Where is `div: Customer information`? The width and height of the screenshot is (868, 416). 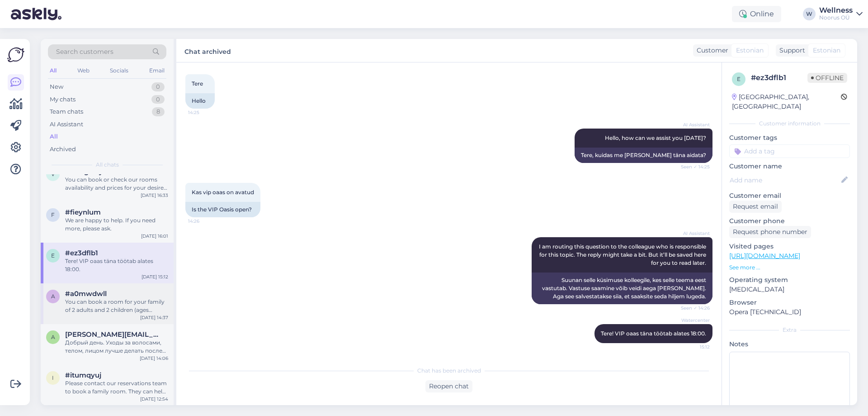 div: Customer information is located at coordinates (789, 123).